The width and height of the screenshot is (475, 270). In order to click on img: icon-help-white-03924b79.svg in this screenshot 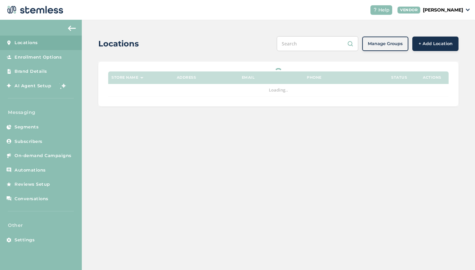, I will do `click(375, 10)`.